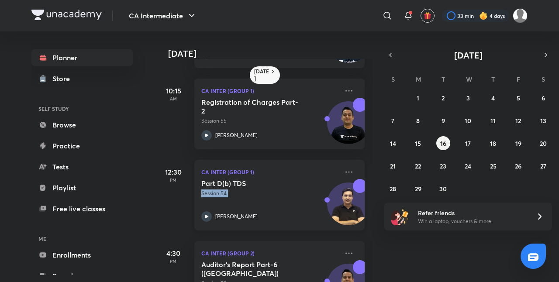  Describe the element at coordinates (443, 79) in the screenshot. I see `abbr: Tuesday` at that location.